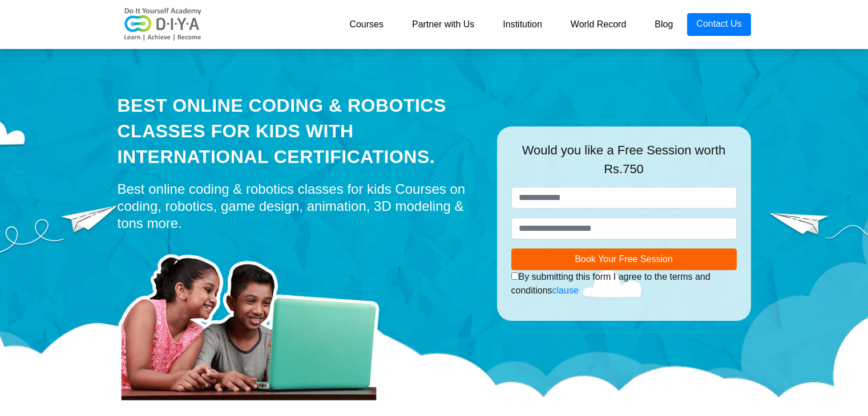  Describe the element at coordinates (624, 164) in the screenshot. I see `div: Would you like a Free Session worth Rs.750` at that location.